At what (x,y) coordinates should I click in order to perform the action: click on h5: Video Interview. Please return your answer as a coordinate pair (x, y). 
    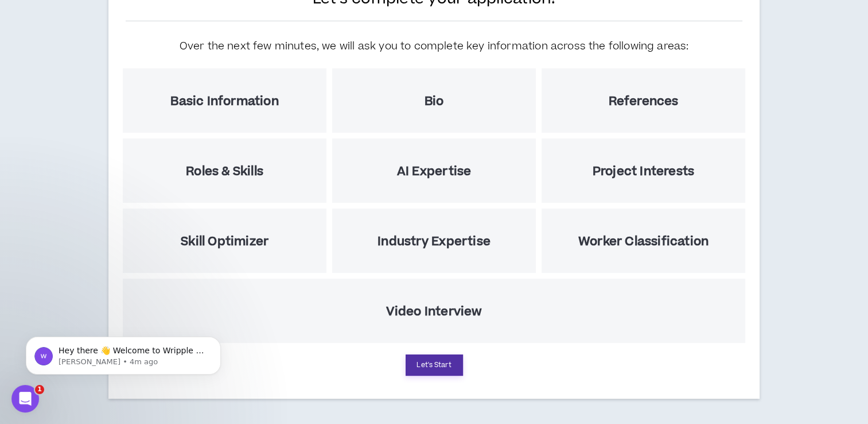
    Looking at the image, I should click on (434, 311).